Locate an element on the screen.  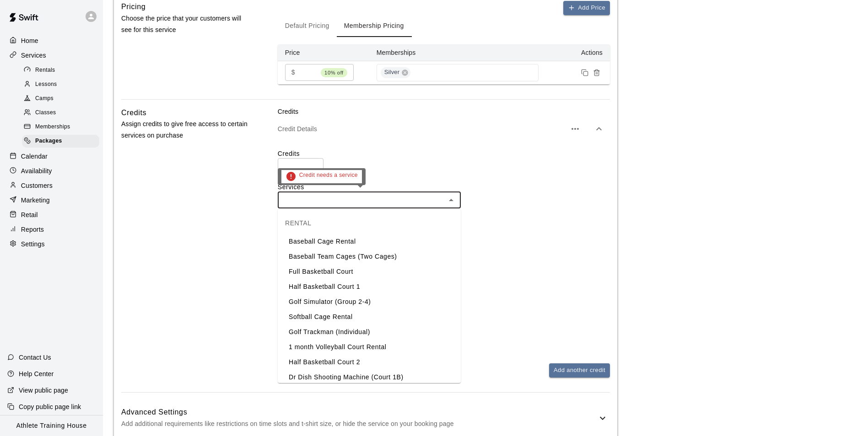
a: Classes is located at coordinates (62, 113).